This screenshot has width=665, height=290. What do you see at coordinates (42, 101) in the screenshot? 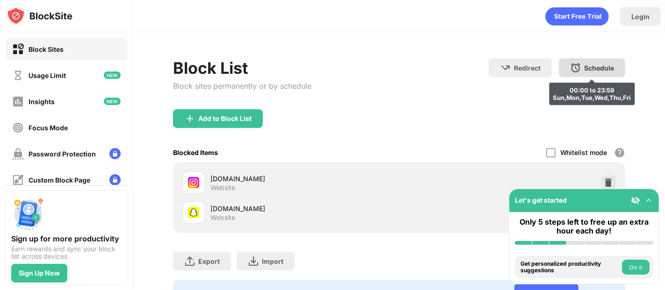
I see `div: Insights` at bounding box center [42, 101].